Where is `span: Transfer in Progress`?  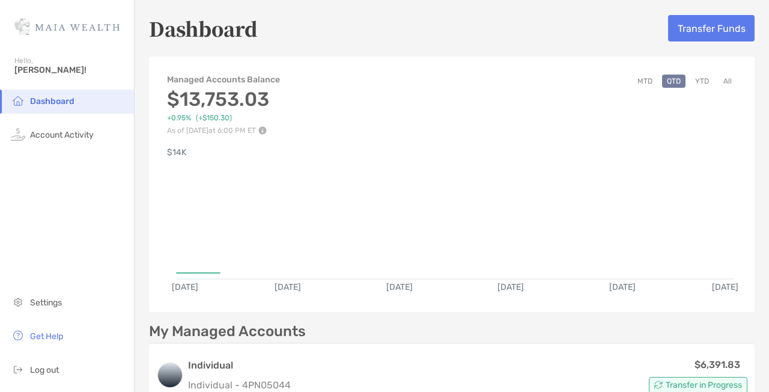
span: Transfer in Progress is located at coordinates (703, 384).